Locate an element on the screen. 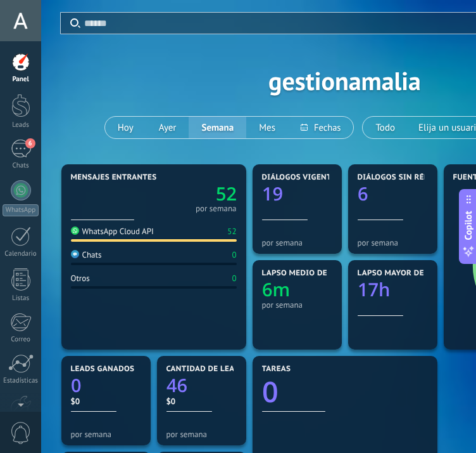 The width and height of the screenshot is (476, 453). span: Diálogos sin réplica is located at coordinates (402, 178).